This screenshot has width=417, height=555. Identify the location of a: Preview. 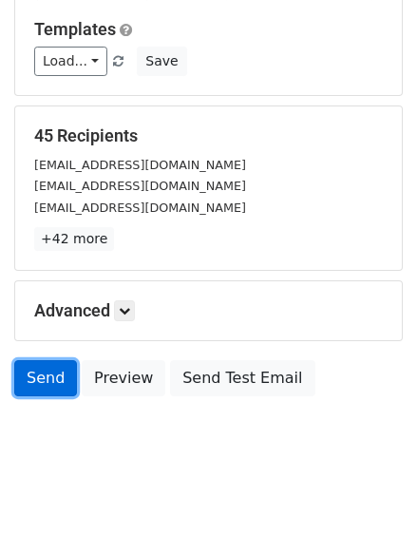
(124, 378).